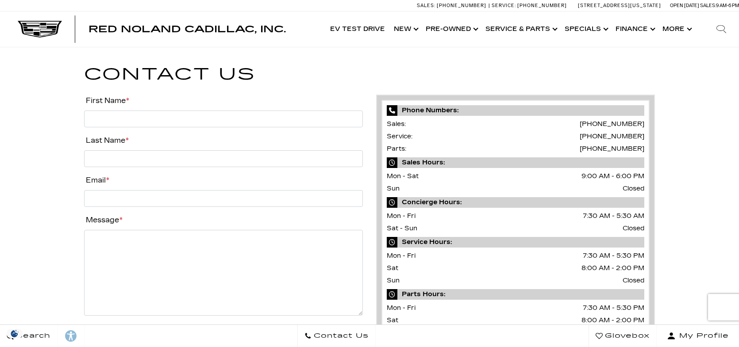  I want to click on span: Search, so click(32, 336).